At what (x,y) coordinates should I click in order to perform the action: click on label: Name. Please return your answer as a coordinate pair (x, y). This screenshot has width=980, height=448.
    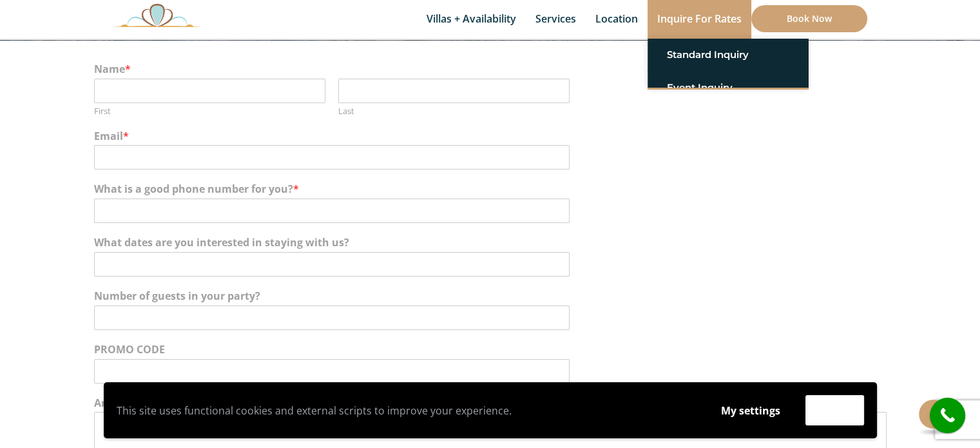
    Looking at the image, I should click on (490, 69).